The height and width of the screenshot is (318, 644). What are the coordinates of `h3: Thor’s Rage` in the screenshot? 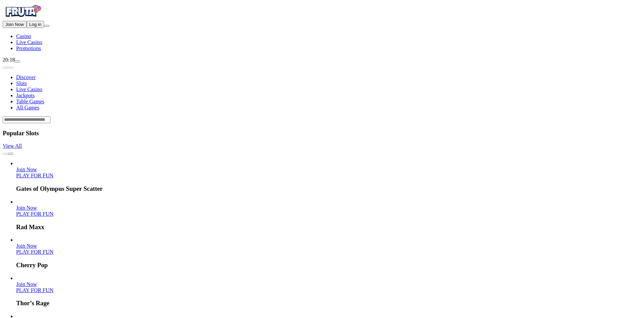 It's located at (328, 303).